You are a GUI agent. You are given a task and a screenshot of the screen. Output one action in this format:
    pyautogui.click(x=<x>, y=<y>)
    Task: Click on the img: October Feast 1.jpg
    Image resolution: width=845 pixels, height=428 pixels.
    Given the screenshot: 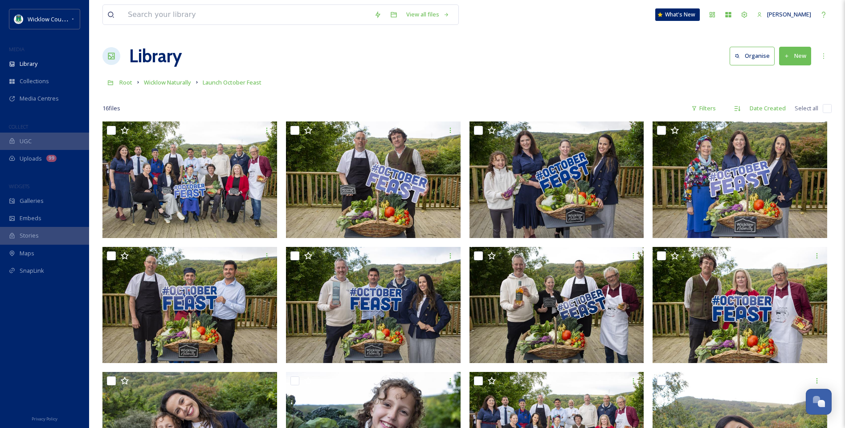 What is the action you would take?
    pyautogui.click(x=190, y=180)
    